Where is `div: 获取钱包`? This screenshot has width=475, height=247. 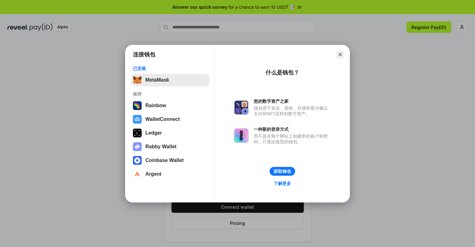 div: 获取钱包 is located at coordinates (282, 171).